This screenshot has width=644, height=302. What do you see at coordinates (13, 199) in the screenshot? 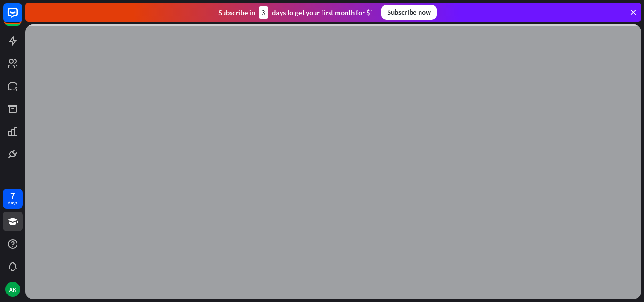
I see `a: 7 days` at bounding box center [13, 199].